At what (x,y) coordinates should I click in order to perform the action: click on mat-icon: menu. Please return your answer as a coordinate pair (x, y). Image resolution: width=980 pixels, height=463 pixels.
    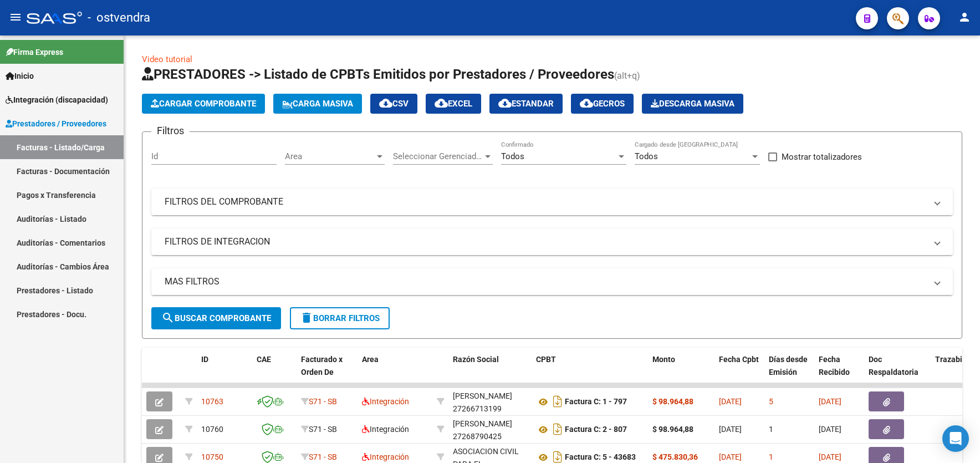
    Looking at the image, I should click on (15, 17).